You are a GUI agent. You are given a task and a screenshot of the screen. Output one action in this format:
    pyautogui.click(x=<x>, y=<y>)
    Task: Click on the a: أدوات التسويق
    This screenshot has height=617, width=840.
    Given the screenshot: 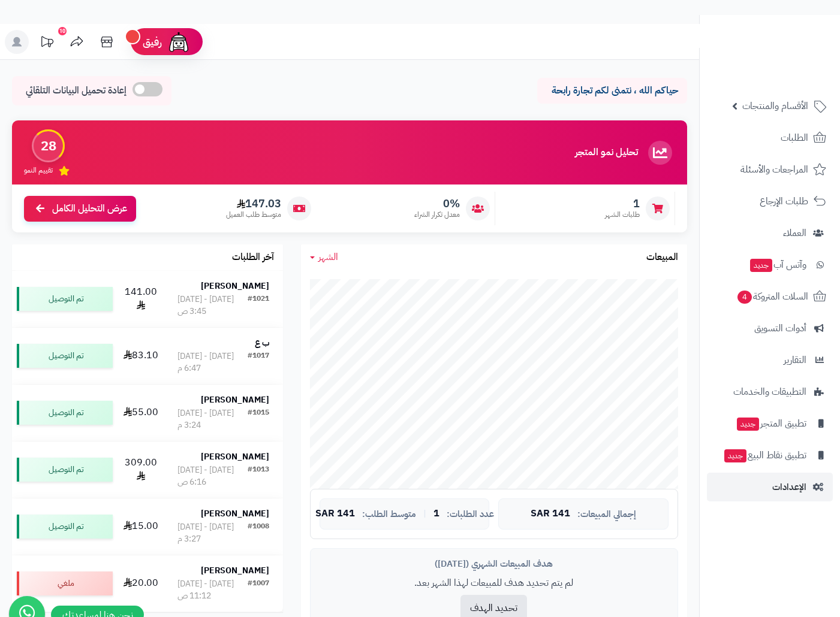 What is the action you would take?
    pyautogui.click(x=770, y=329)
    